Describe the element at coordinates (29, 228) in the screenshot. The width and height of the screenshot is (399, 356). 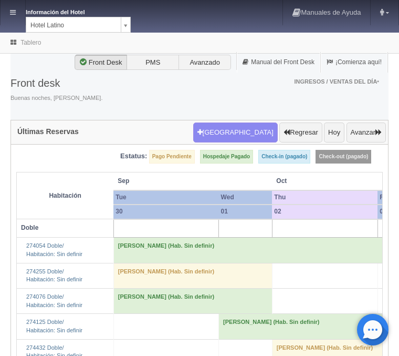
I see `b: Doble` at that location.